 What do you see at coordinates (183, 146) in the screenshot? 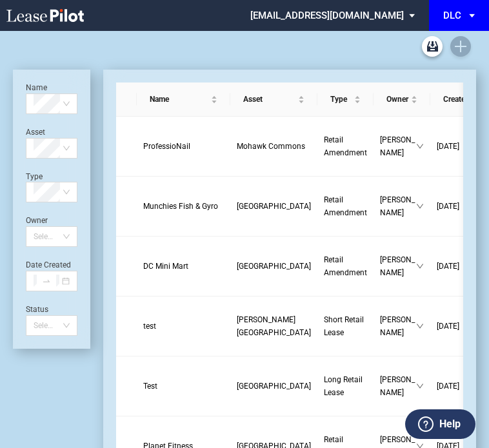
I see `a: ProfessioNail` at bounding box center [183, 146].